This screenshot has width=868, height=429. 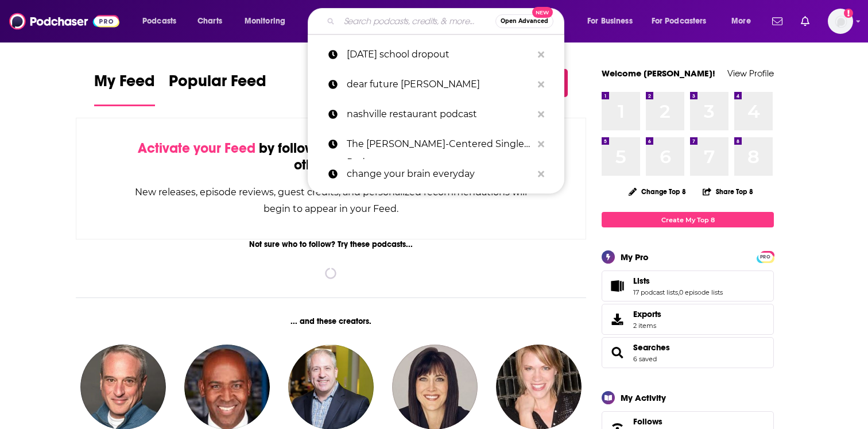 I want to click on a: change your brain everyday, so click(x=436, y=174).